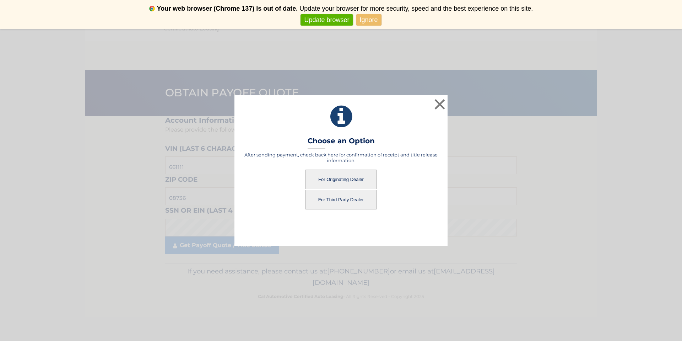 The height and width of the screenshot is (341, 682). I want to click on h5: After sending payment, check back here for confirmation of receipt and title release information., so click(341, 157).